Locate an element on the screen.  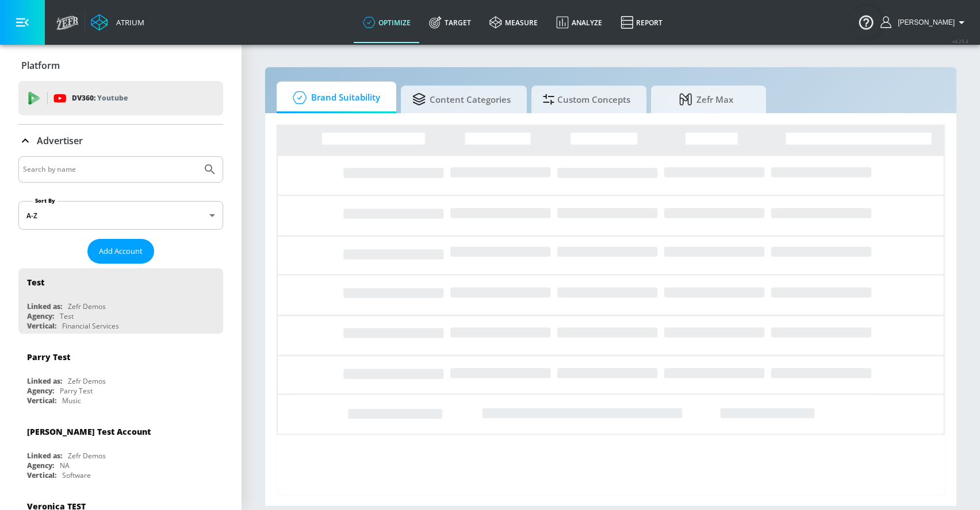
button: Open Resource Center is located at coordinates (866, 21).